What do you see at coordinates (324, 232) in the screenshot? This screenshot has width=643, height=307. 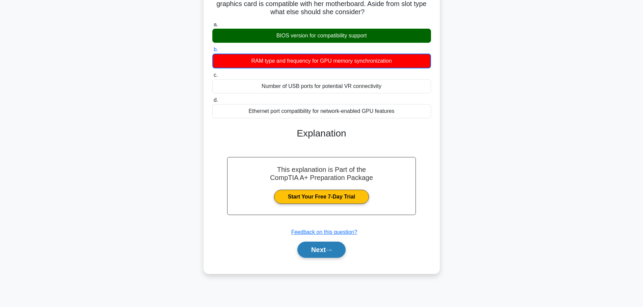 I see `u: Feedback on this question?` at bounding box center [324, 232].